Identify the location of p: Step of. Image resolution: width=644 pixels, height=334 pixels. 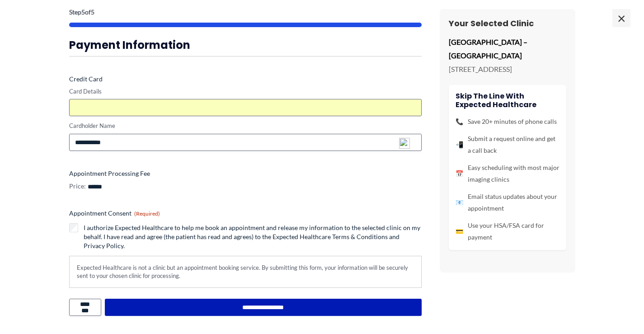
(245, 12).